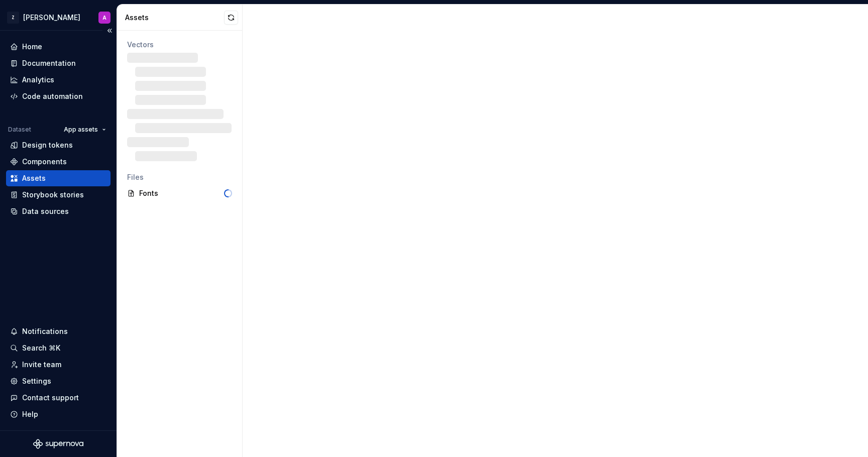 The image size is (868, 457). What do you see at coordinates (180, 45) in the screenshot?
I see `div: Vectors` at bounding box center [180, 45].